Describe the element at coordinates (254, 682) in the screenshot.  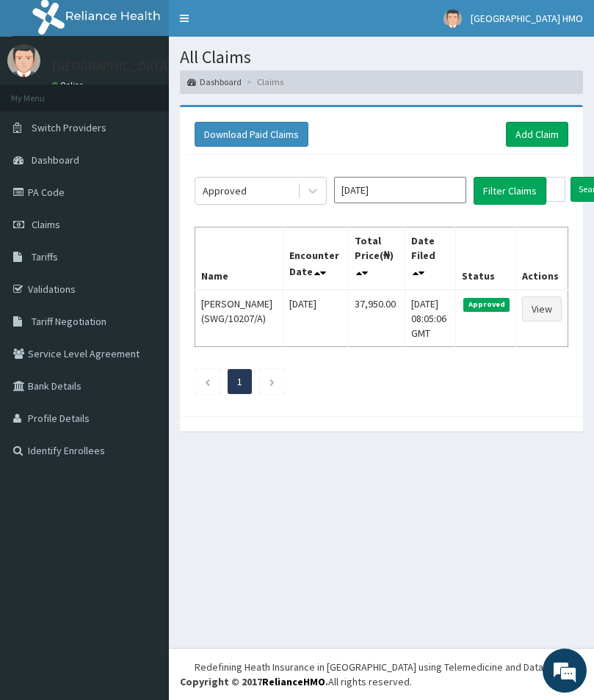
I see `strong: Copyright © 2017 .` at that location.